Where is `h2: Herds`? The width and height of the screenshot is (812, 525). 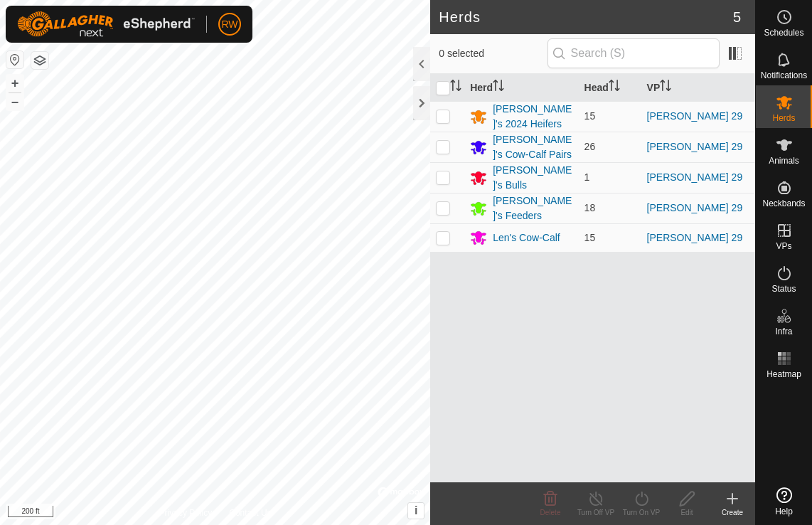 h2: Herds is located at coordinates (586, 17).